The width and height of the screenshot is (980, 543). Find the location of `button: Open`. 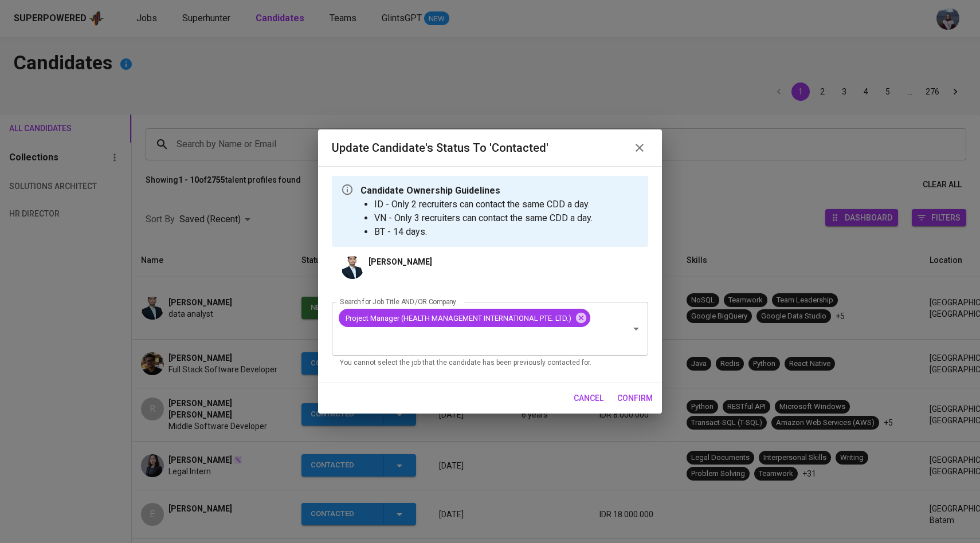

button: Open is located at coordinates (637, 329).